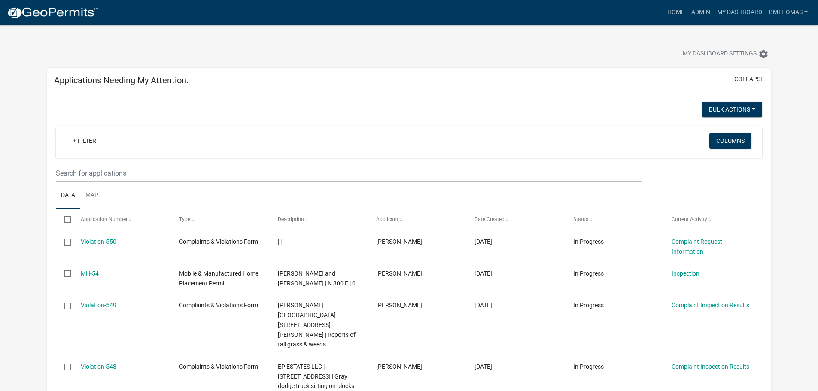 This screenshot has height=391, width=818. Describe the element at coordinates (417, 219) in the screenshot. I see `datatable-header-cell: Applicant` at that location.